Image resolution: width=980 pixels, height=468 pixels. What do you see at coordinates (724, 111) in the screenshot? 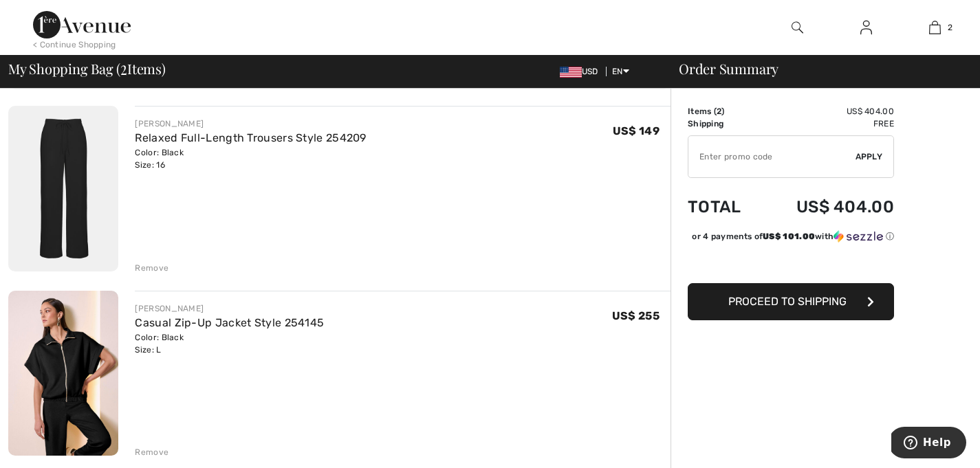
I see `td: Items ( )` at bounding box center [724, 111].